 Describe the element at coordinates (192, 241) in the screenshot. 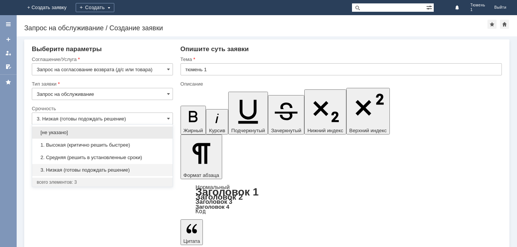

I see `span: Цитата` at that location.